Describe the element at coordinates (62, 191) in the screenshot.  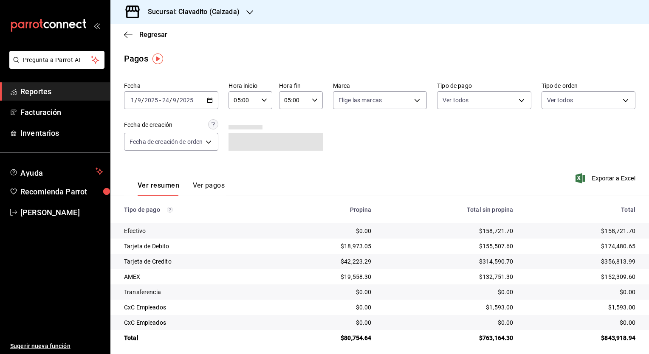
I see `span: Recomienda Parrot` at that location.